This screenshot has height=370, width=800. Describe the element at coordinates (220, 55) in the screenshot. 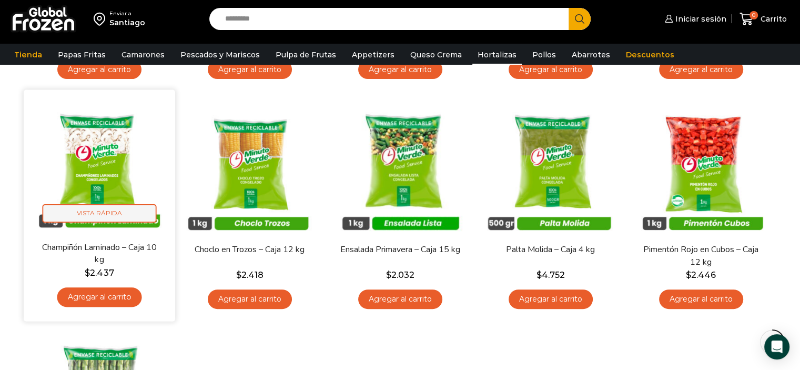

I see `a: Pescados y Mariscos` at that location.